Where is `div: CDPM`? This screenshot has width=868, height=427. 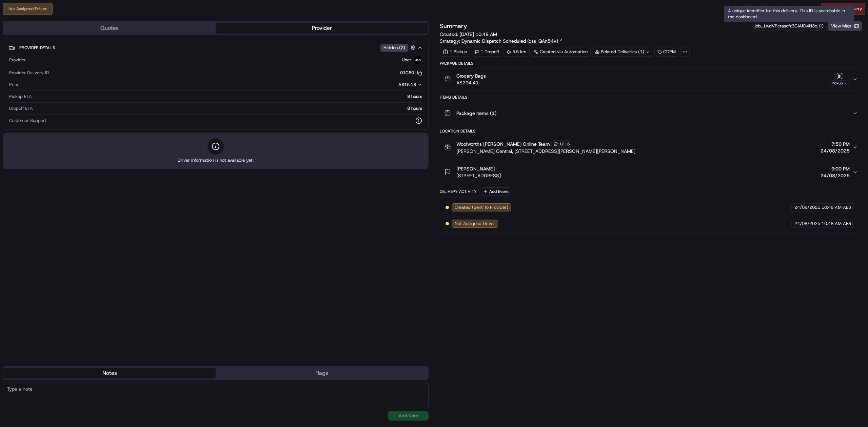 div: CDPM is located at coordinates (666, 52).